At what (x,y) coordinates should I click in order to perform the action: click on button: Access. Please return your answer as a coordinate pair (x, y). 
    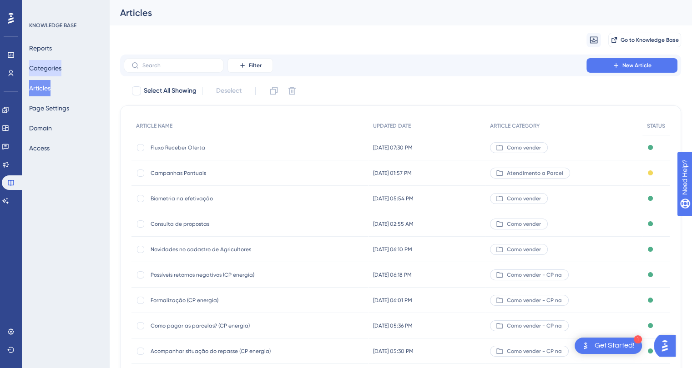
    Looking at the image, I should click on (39, 148).